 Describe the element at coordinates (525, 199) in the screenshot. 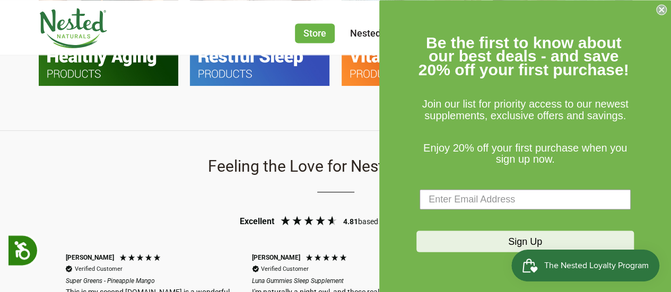

I see `input: Enter Email Address` at that location.